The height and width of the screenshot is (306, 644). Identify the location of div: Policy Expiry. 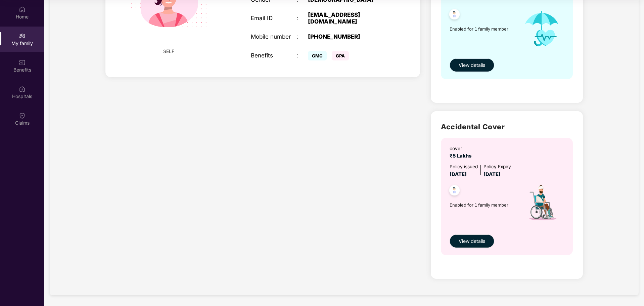
(497, 167).